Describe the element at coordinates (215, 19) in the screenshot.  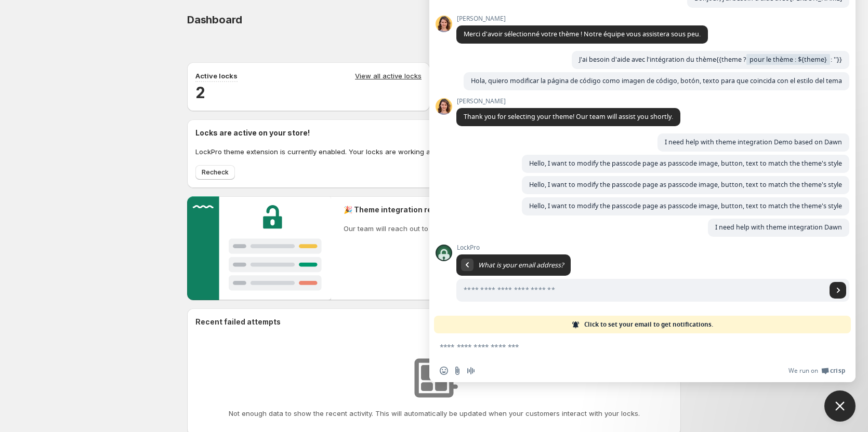
I see `span: Dashboard` at that location.